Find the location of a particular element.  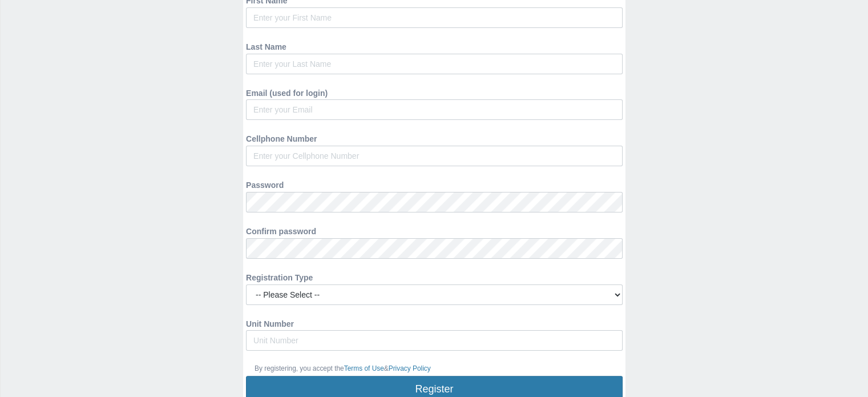

input: Enter your Email is located at coordinates (435, 110).